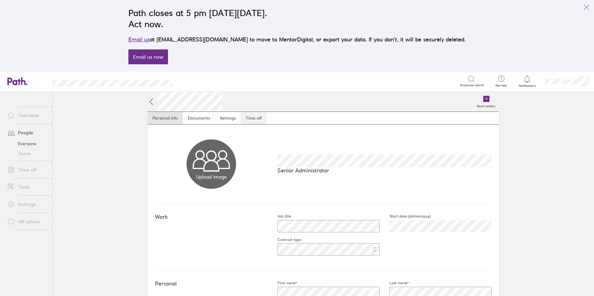 The image size is (594, 296). Describe the element at coordinates (199, 118) in the screenshot. I see `a: Documents` at that location.